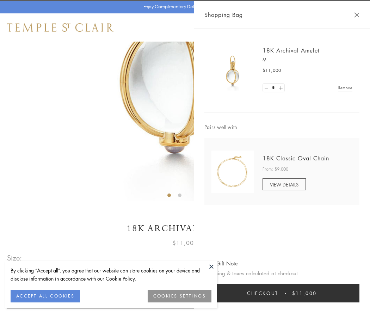 This screenshot has width=370, height=313. Describe the element at coordinates (296, 158) in the screenshot. I see `a: 18K Classic Oval Chain` at that location.